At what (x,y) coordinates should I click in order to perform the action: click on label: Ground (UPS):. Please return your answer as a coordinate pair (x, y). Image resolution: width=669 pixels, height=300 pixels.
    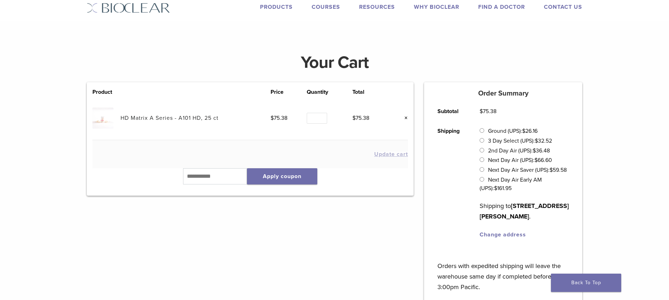
    Looking at the image, I should click on (512, 131).